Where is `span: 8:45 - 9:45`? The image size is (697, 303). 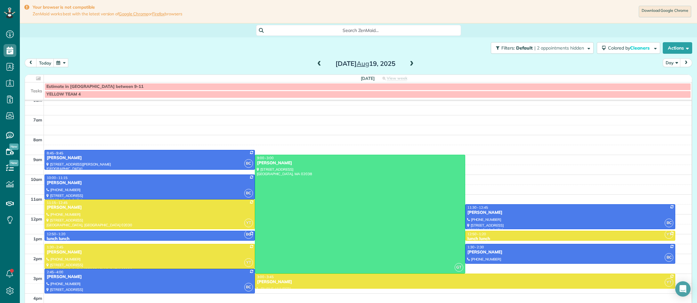 span: 8:45 - 9:45 is located at coordinates (55, 153).